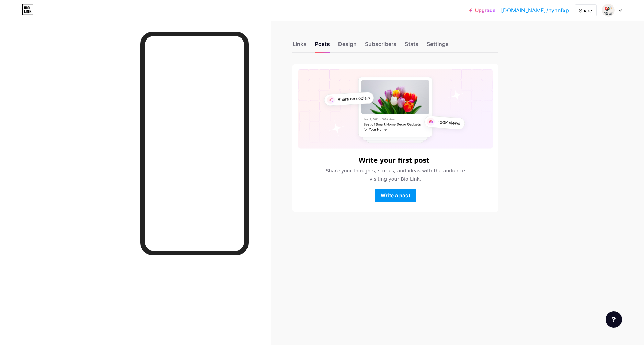  Describe the element at coordinates (347, 46) in the screenshot. I see `div: Design` at that location.